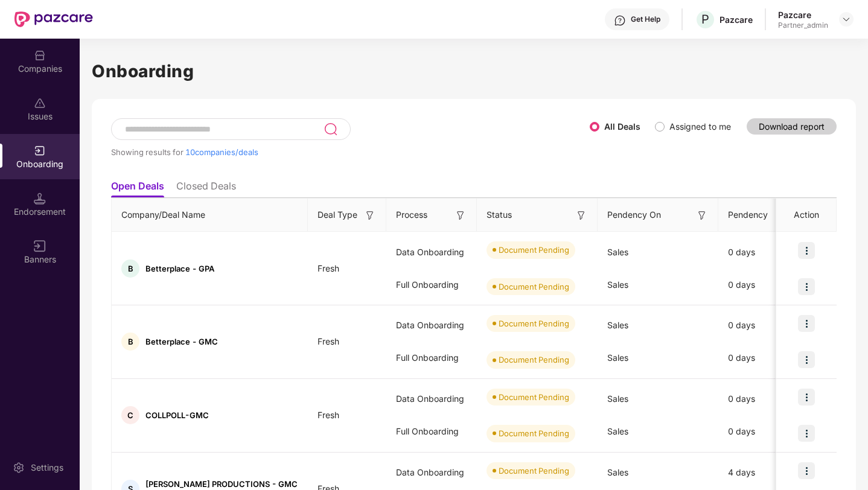 The image size is (868, 490). What do you see at coordinates (209, 215) in the screenshot?
I see `th: Company/Deal Name` at bounding box center [209, 215].